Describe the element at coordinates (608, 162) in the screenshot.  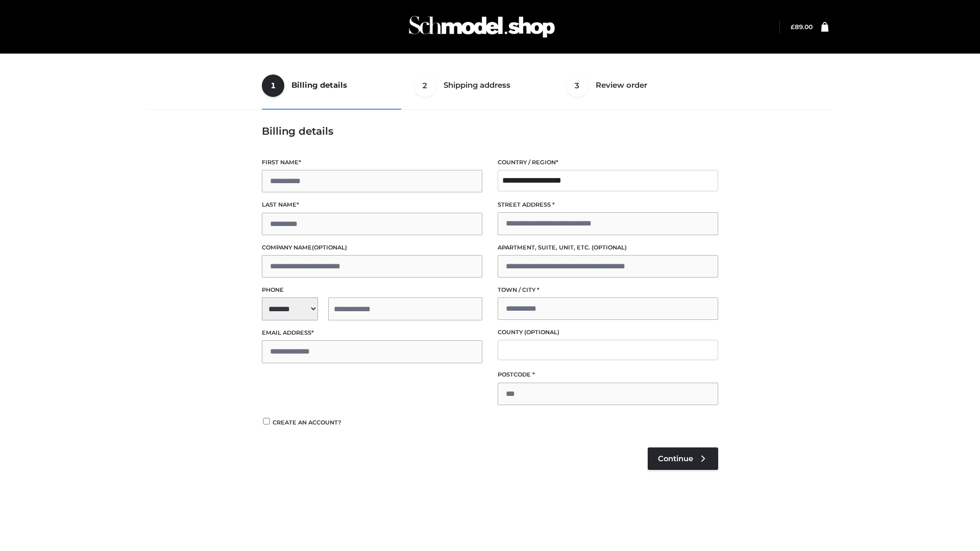
I see `label: Country / Region` at that location.